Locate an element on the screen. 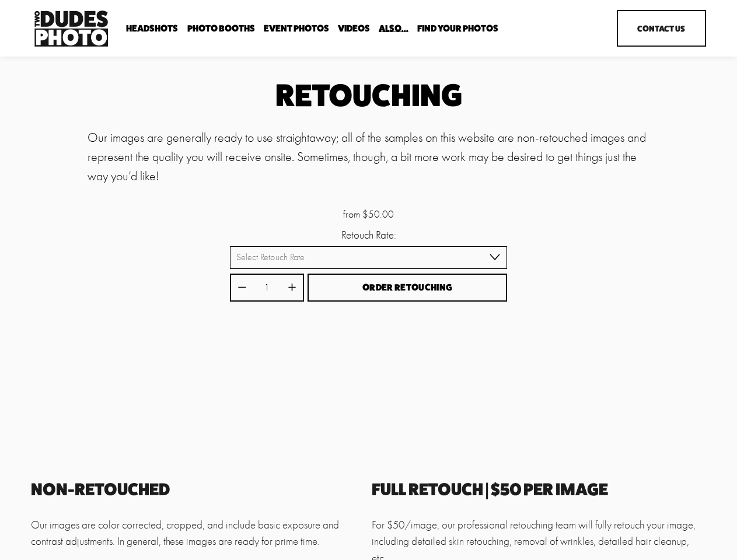 The height and width of the screenshot is (560, 737). h3: NON-RETOUCHED is located at coordinates (198, 489).